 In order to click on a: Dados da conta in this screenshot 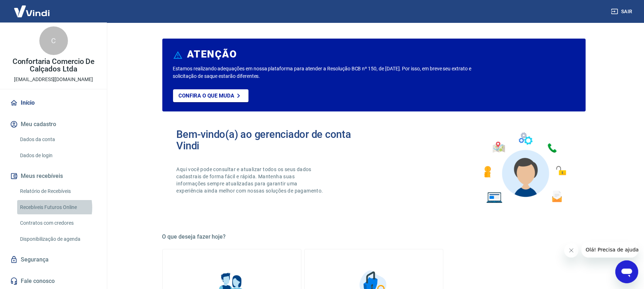, I will do `click(58, 139)`.